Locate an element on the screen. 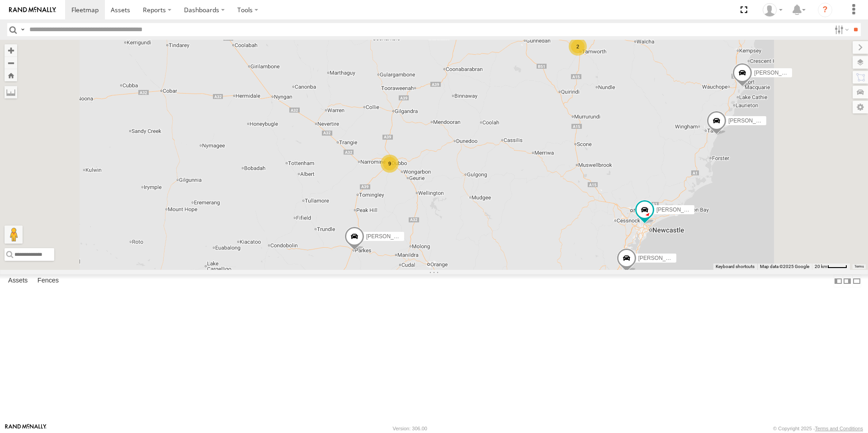 Image resolution: width=868 pixels, height=433 pixels. label: Map Settings is located at coordinates (860, 107).